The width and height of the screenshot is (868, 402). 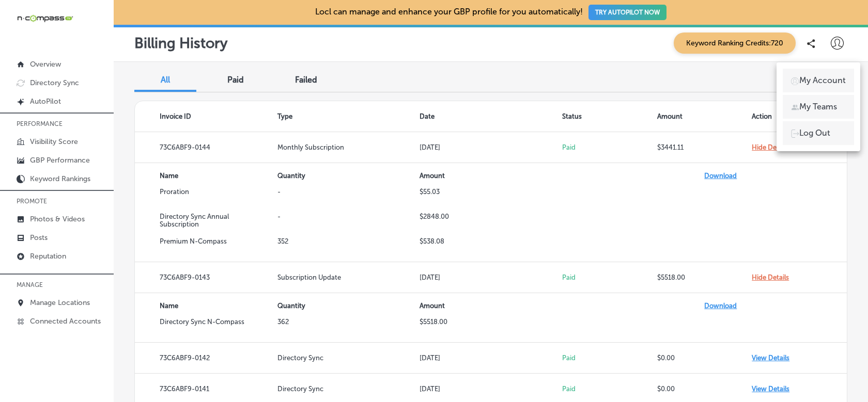 What do you see at coordinates (60, 179) in the screenshot?
I see `p: Keyword Rankings` at bounding box center [60, 179].